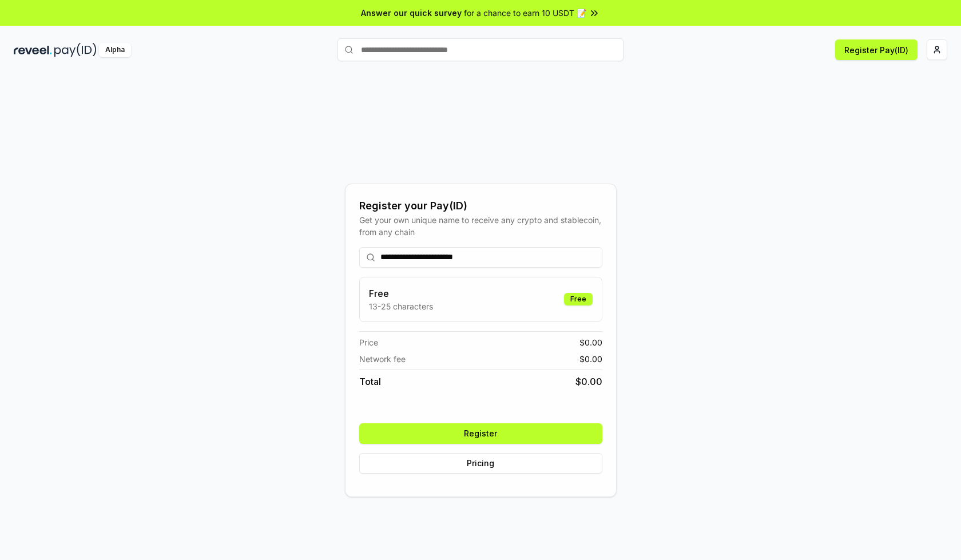 Image resolution: width=961 pixels, height=560 pixels. What do you see at coordinates (876, 50) in the screenshot?
I see `button: Register Pay(ID)` at bounding box center [876, 50].